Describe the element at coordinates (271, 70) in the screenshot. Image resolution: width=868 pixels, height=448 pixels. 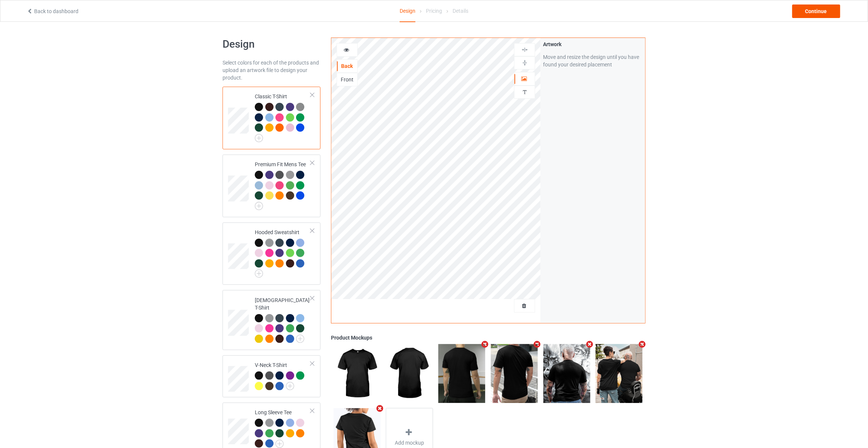
I see `div: Select colors for each of the products and upload an artwork file to design your product.` at that location.